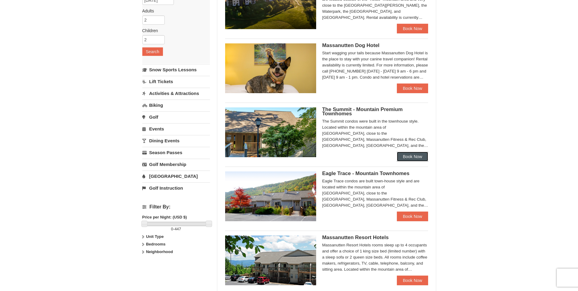 Image resolution: width=578 pixels, height=291 pixels. What do you see at coordinates (155, 236) in the screenshot?
I see `strong: Unit Type` at bounding box center [155, 236].